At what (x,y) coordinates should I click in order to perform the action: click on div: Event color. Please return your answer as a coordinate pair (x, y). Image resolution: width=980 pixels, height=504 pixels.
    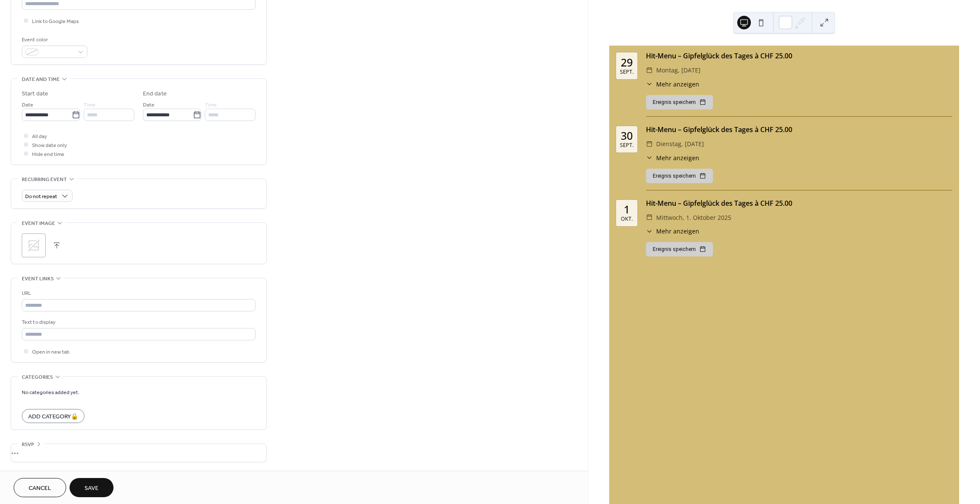
    Looking at the image, I should click on (54, 40).